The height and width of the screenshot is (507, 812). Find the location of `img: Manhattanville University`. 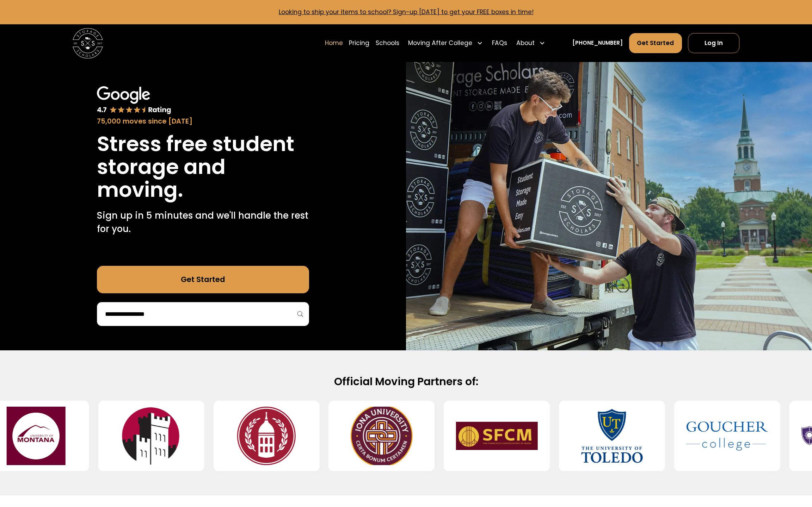

img: Manhattanville University is located at coordinates (151, 436).